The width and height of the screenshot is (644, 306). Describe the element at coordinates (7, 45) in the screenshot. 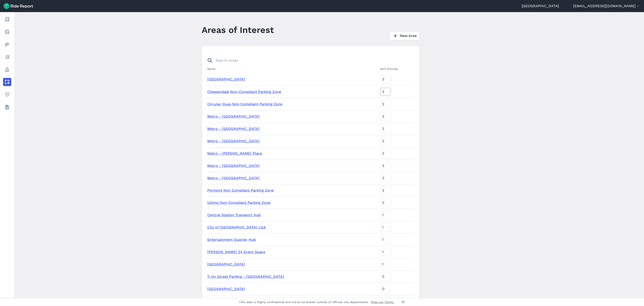

I see `a: Heatmaps` at that location.